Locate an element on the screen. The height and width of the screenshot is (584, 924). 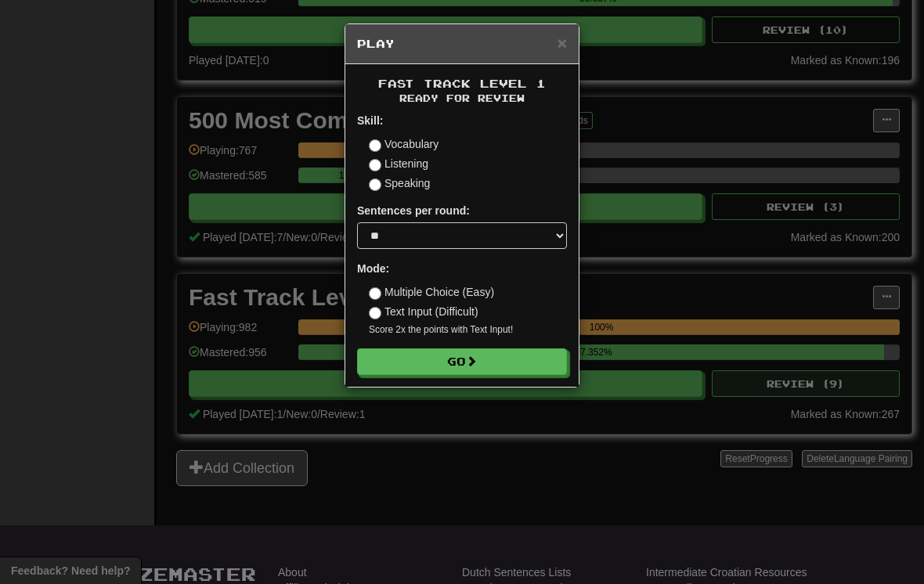
span: Fast Track Level 1 is located at coordinates (462, 83).